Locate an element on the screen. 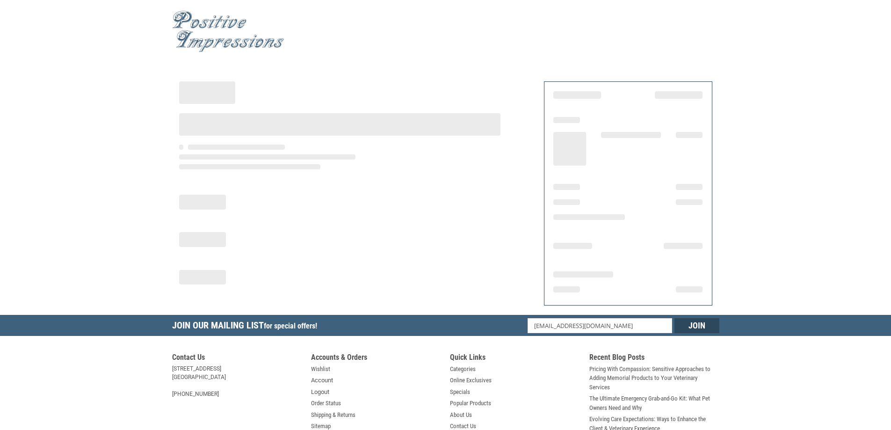  a: Popular Products is located at coordinates (470, 403).